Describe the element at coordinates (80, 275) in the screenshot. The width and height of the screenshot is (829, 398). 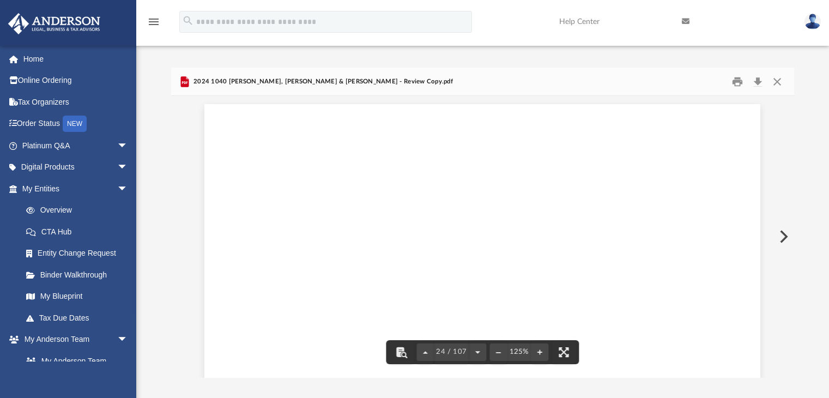
I see `a: Binder Walkthrough` at that location.